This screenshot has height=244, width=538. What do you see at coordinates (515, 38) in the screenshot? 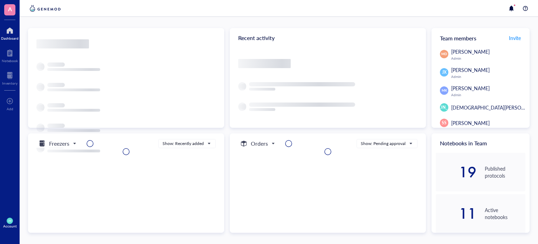
I see `span: Invite` at bounding box center [515, 38].